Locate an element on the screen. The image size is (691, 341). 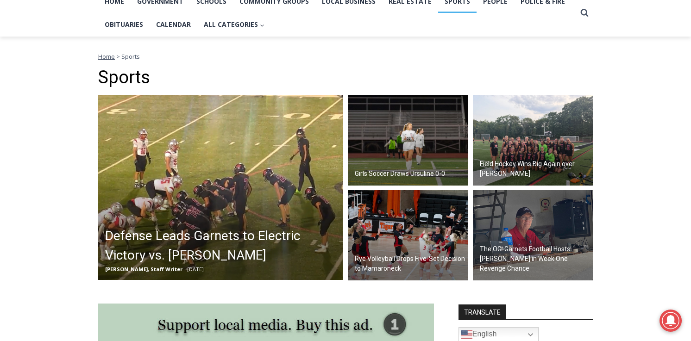
button: View Search Form is located at coordinates (585, 13).